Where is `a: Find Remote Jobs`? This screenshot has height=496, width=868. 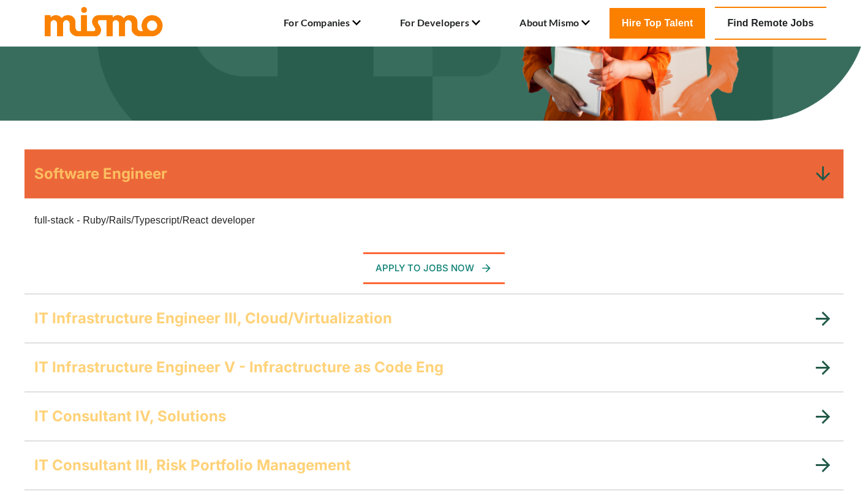 a: Find Remote Jobs is located at coordinates (770, 23).